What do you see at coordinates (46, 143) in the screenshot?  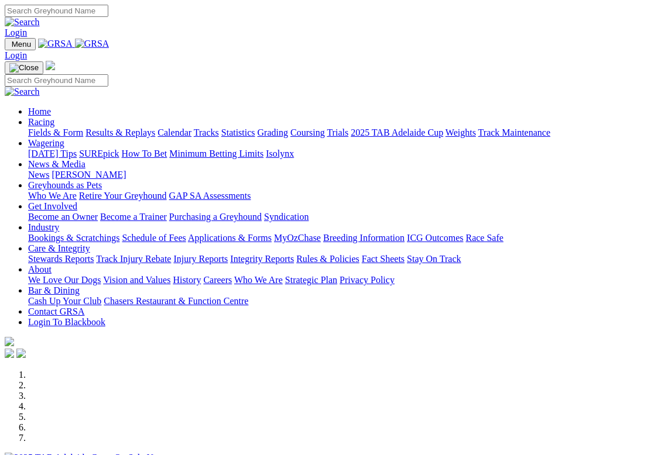 I see `a: Wagering` at bounding box center [46, 143].